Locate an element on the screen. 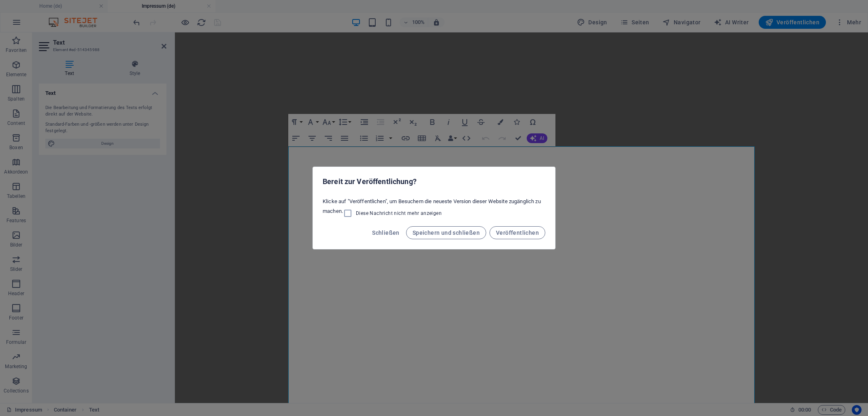 This screenshot has width=868, height=416. span: Speichern und schließen is located at coordinates (446, 232).